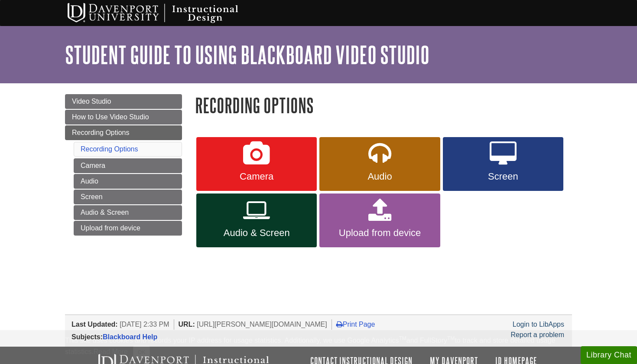 This screenshot has width=637, height=364. What do you see at coordinates (609, 355) in the screenshot?
I see `button: Library Chat` at bounding box center [609, 355].